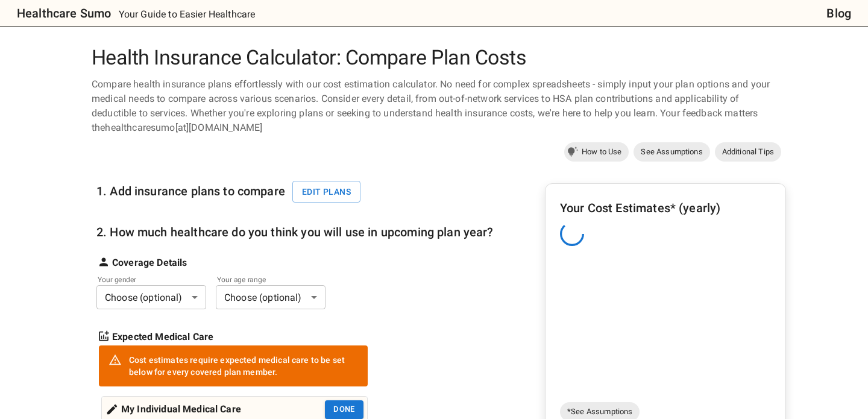 Image resolution: width=868 pixels, height=419 pixels. I want to click on span: *See Assumptions, so click(600, 412).